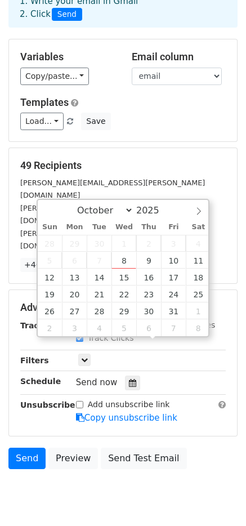 The image size is (246, 526). Describe the element at coordinates (173, 227) in the screenshot. I see `span: Fri` at that location.